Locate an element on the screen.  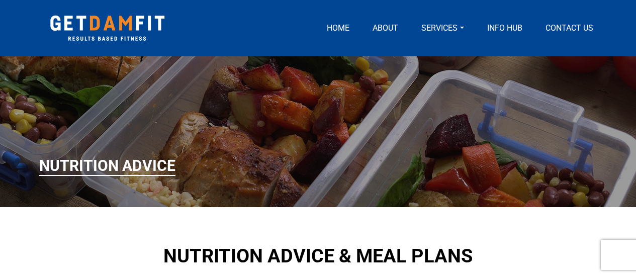
a: Services is located at coordinates (443, 28).